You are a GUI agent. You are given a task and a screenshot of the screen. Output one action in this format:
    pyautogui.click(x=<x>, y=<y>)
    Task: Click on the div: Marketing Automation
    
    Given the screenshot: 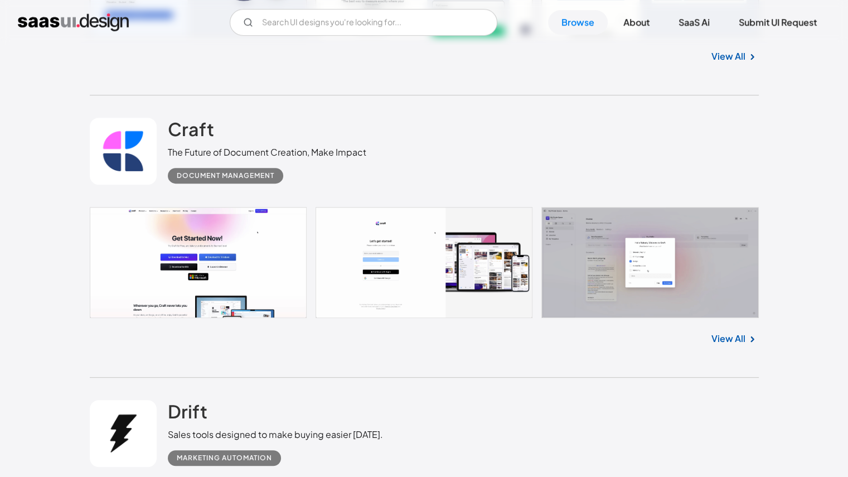 What is the action you would take?
    pyautogui.click(x=224, y=458)
    